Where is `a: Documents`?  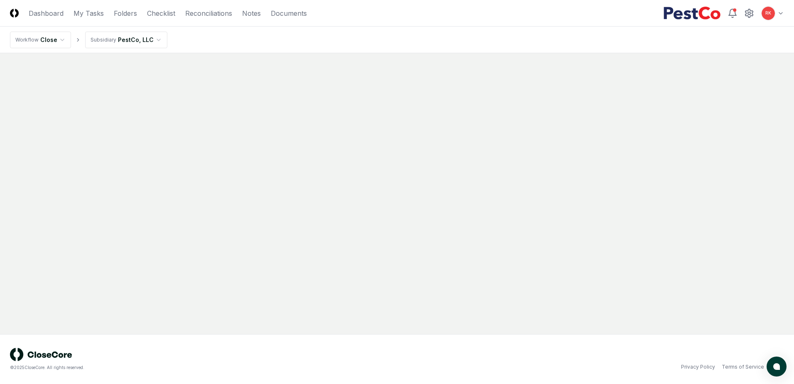 a: Documents is located at coordinates (288, 13).